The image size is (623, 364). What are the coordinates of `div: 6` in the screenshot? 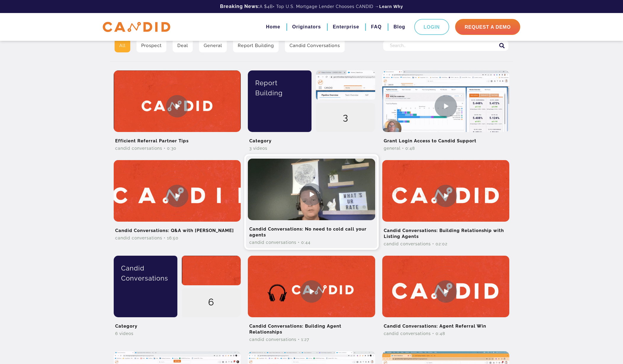 It's located at (211, 303).